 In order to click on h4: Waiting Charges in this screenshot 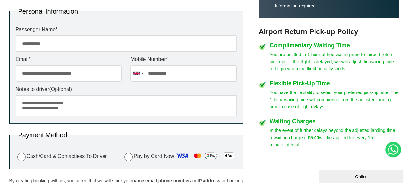, I will do `click(334, 121)`.